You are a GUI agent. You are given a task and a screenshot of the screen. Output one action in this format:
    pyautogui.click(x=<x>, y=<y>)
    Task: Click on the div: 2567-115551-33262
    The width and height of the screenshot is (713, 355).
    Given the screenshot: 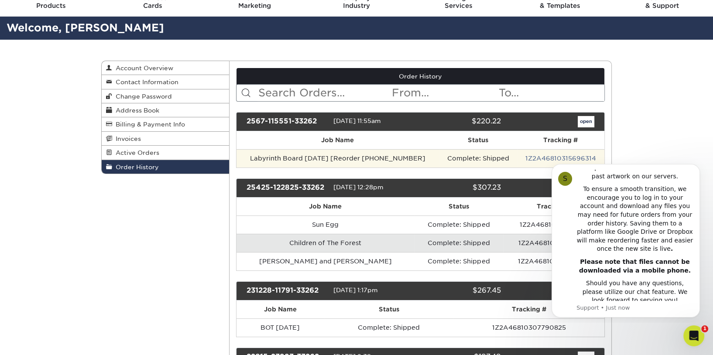 What is the action you would take?
    pyautogui.click(x=286, y=122)
    